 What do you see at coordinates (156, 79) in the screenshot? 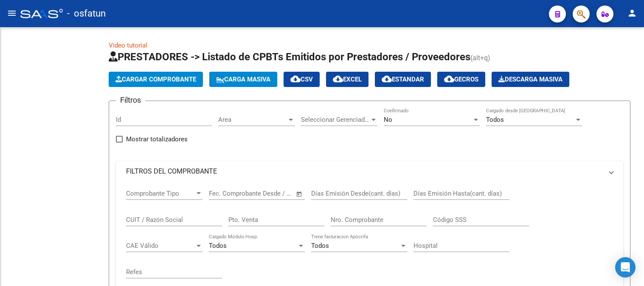
I see `span: Cargar Comprobante` at bounding box center [156, 79].